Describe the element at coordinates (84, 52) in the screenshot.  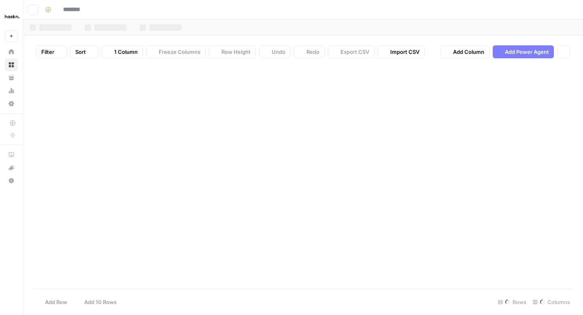
I see `button: Sort` at that location.